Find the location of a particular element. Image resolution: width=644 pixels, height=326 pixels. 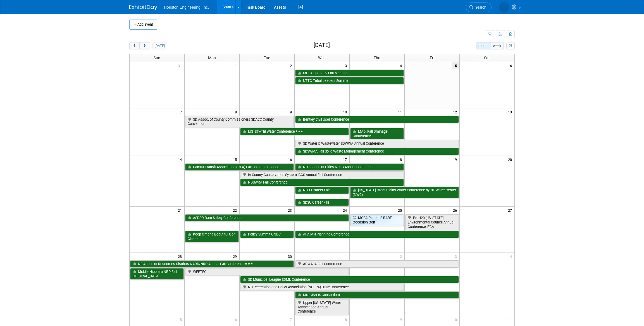

img: ExhibitDay is located at coordinates (143, 8).